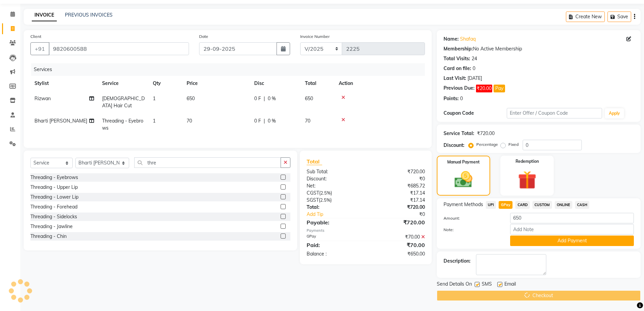 The width and height of the screenshot is (644, 311). Describe the element at coordinates (514, 144) in the screenshot. I see `label: Fixed` at that location.